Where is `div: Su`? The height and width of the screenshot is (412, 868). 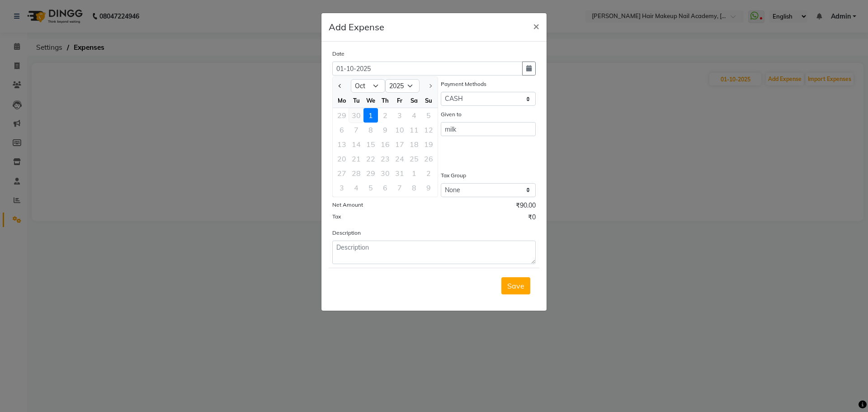
div: Su is located at coordinates (428, 100).